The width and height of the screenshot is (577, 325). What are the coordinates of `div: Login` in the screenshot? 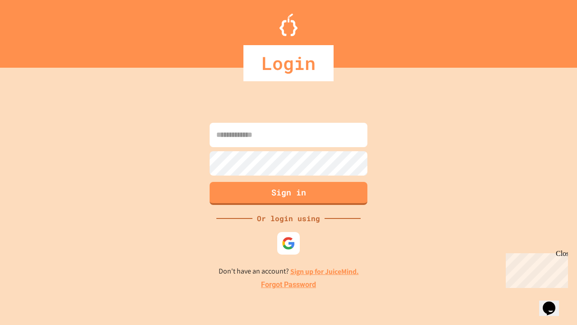 It's located at (288, 63).